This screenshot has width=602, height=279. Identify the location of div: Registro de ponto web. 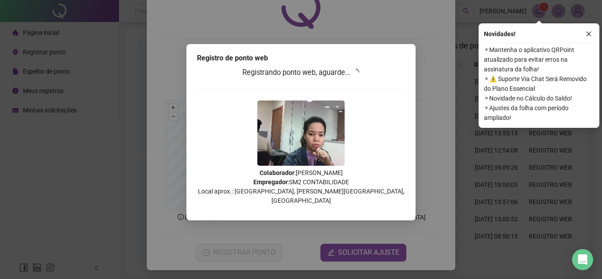
(301, 58).